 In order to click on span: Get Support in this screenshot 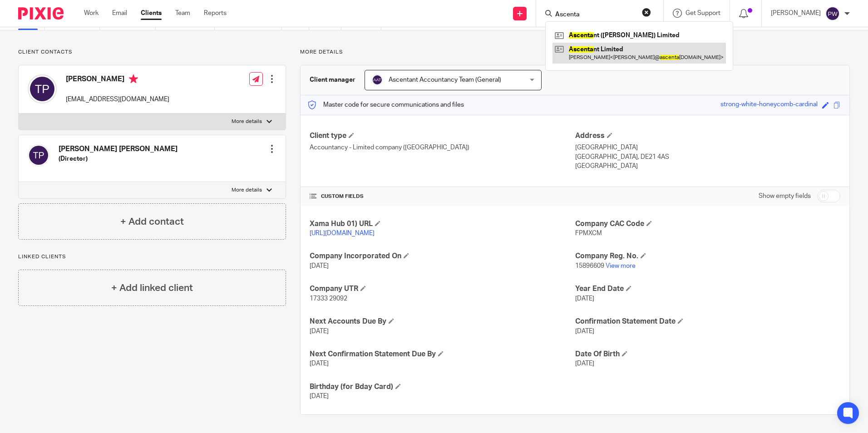, I will do `click(703, 13)`.